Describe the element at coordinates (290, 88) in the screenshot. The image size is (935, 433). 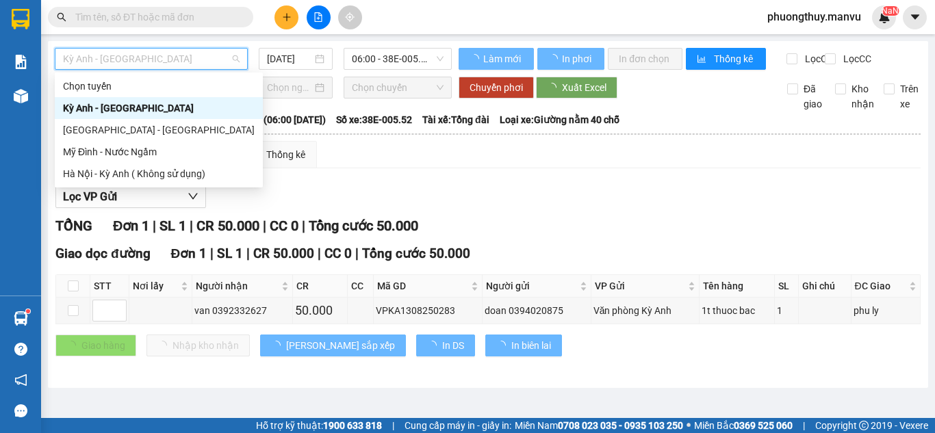
I see `input: Chọn ngày` at that location.